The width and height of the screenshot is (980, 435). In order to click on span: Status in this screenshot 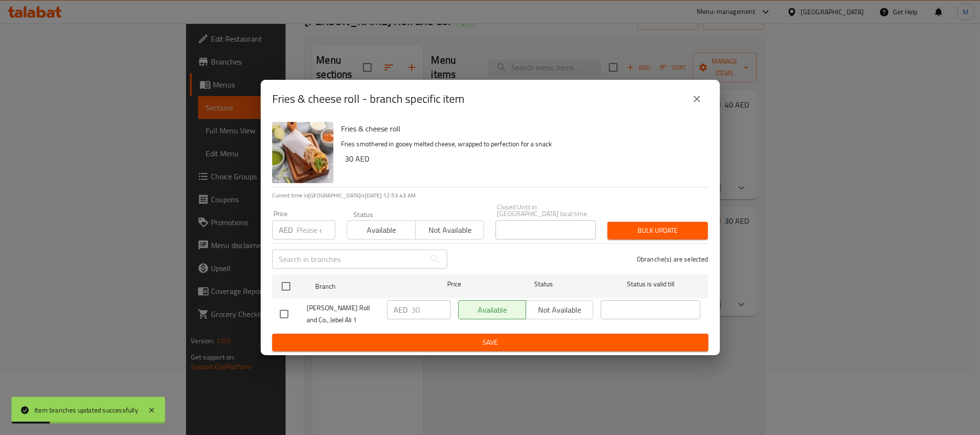, I will do `click(543, 284)`.